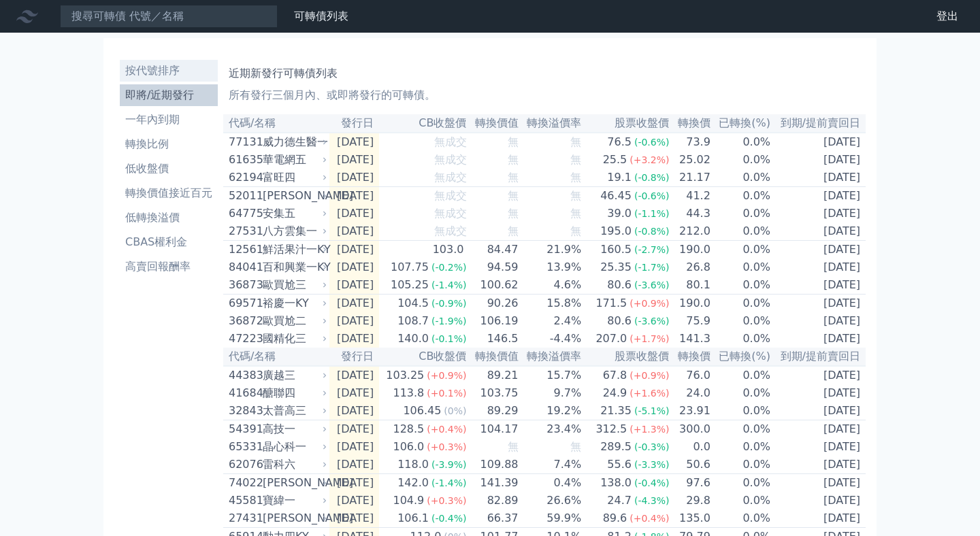 This screenshot has width=980, height=536. I want to click on td: 66.37, so click(493, 518).